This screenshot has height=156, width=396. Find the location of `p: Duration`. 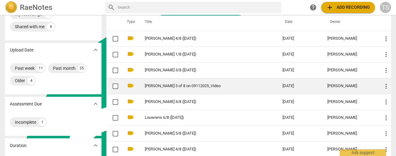

p: Duration is located at coordinates (18, 145).